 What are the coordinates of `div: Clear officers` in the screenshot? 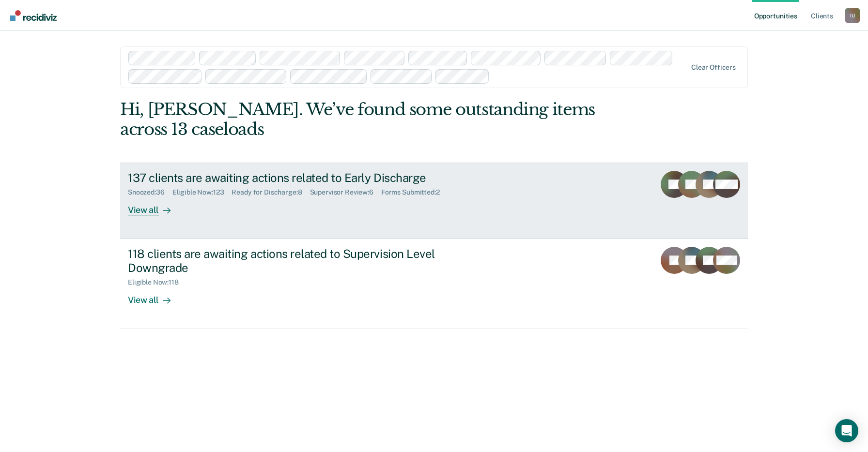 It's located at (713, 68).